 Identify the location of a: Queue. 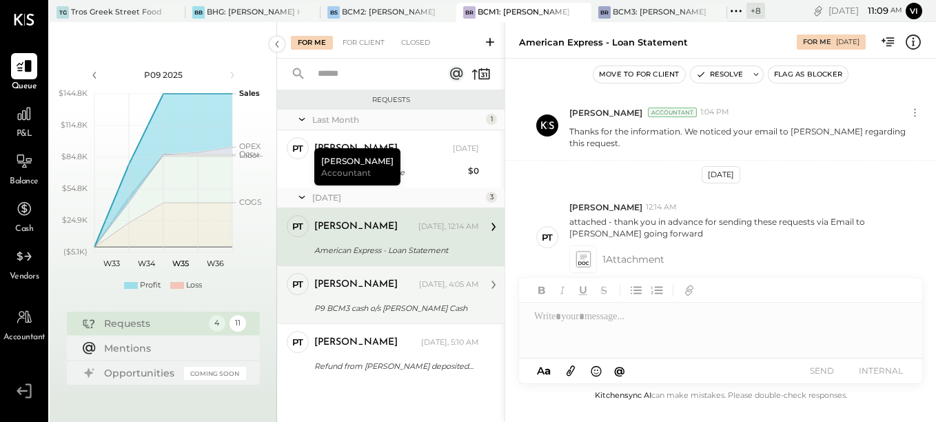
(24, 73).